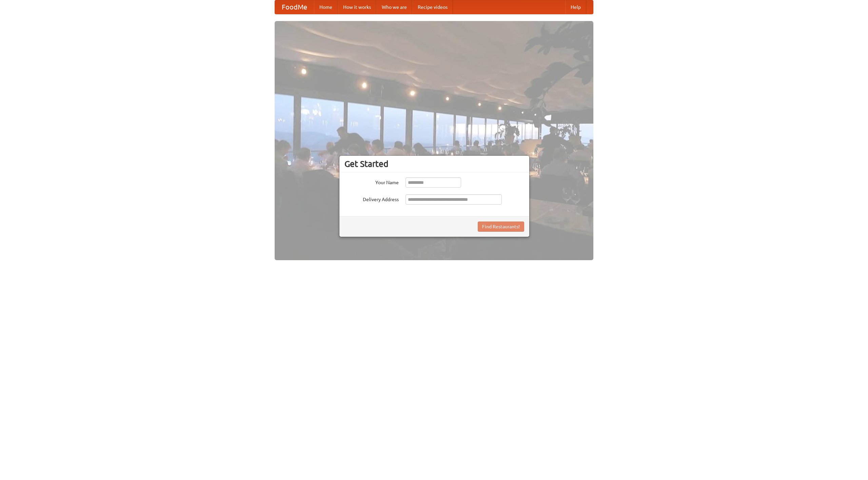 The height and width of the screenshot is (480, 868). Describe the element at coordinates (394, 7) in the screenshot. I see `a: Who we are` at that location.